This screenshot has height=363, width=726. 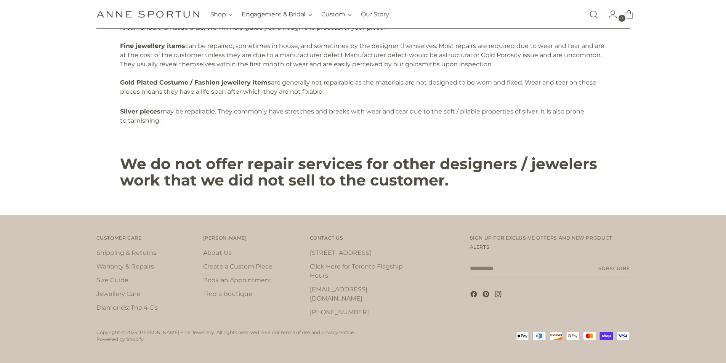 What do you see at coordinates (118, 294) in the screenshot?
I see `a: Jewellery Care` at bounding box center [118, 294].